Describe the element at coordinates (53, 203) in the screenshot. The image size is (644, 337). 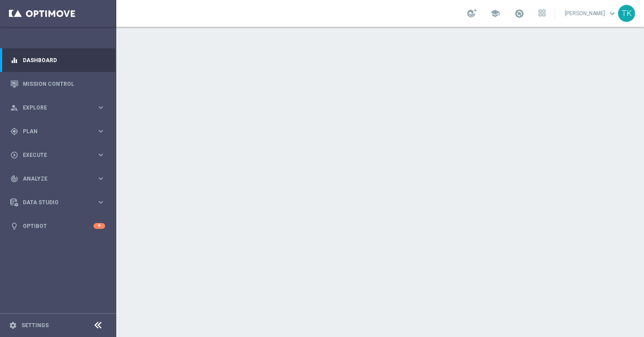
I see `div: Data Studio` at that location.